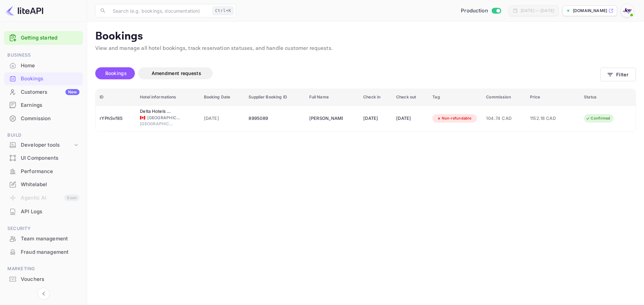 This screenshot has height=305, width=644. I want to click on a: Earnings, so click(43, 105).